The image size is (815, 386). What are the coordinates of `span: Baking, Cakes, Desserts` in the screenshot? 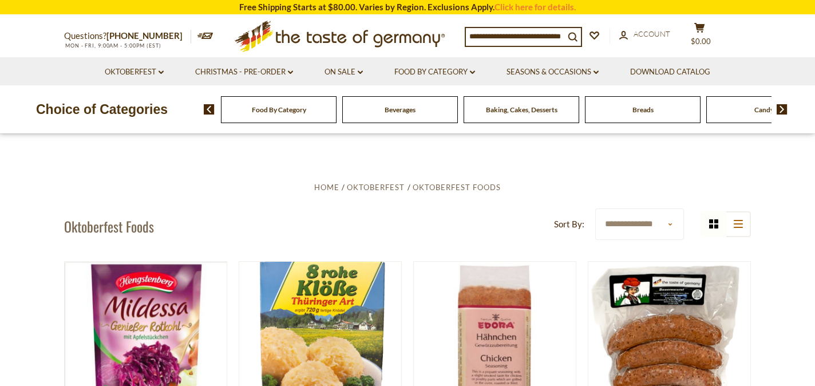 It's located at (522, 109).